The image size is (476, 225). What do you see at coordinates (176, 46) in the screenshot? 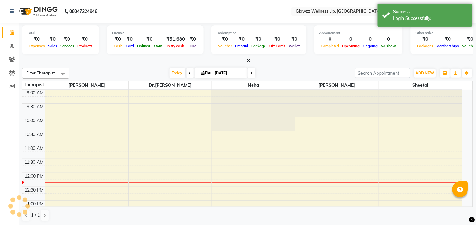
I see `span: Petty cash` at bounding box center [176, 46].